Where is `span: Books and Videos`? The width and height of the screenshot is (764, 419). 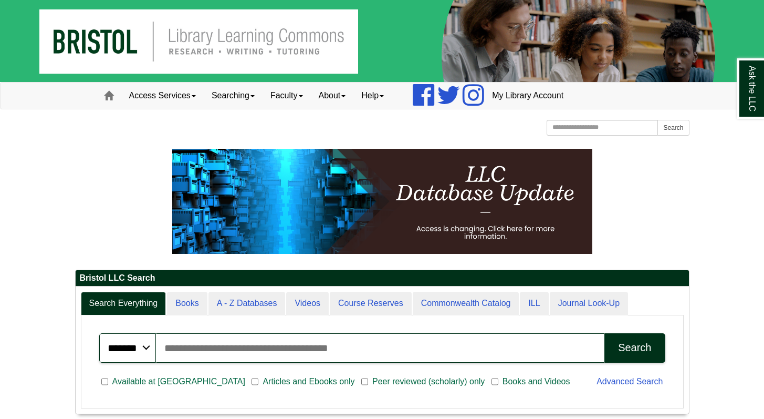 span: Books and Videos is located at coordinates (536, 381).